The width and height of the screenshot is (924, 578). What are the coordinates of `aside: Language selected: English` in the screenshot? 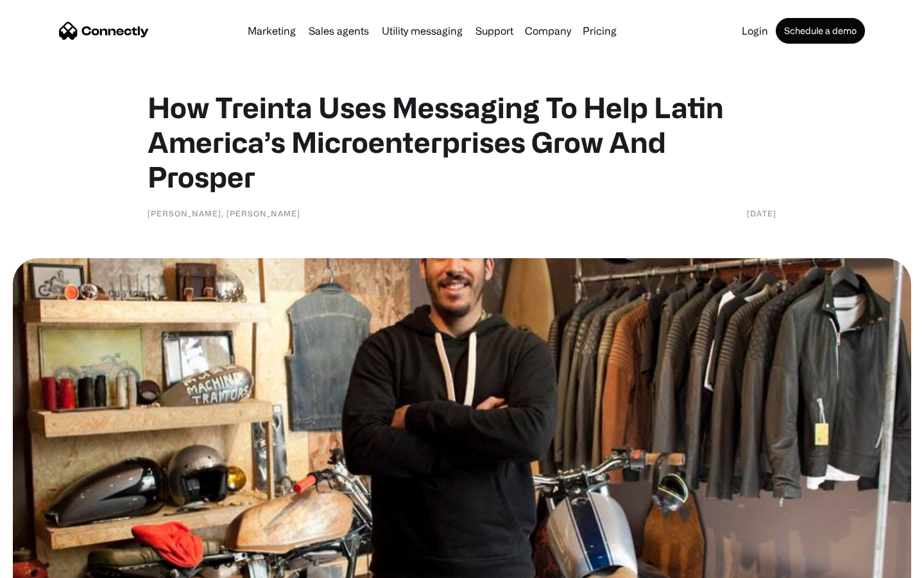 It's located at (45, 565).